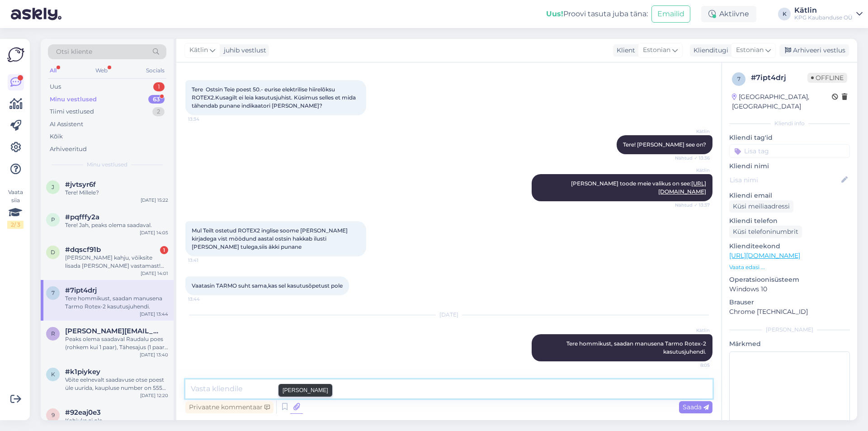 This screenshot has height=431, width=868. Describe the element at coordinates (789, 280) in the screenshot. I see `p: Operatsioonisüsteem` at that location.